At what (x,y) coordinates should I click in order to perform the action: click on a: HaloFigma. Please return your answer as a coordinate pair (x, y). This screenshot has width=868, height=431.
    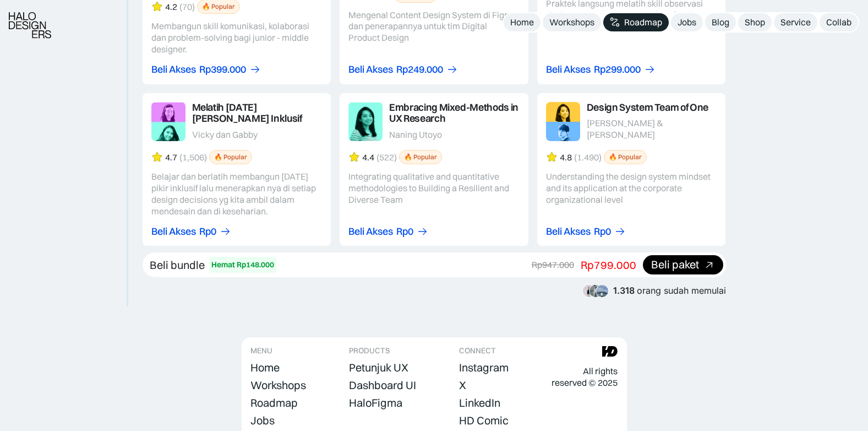
    Looking at the image, I should click on (375, 403).